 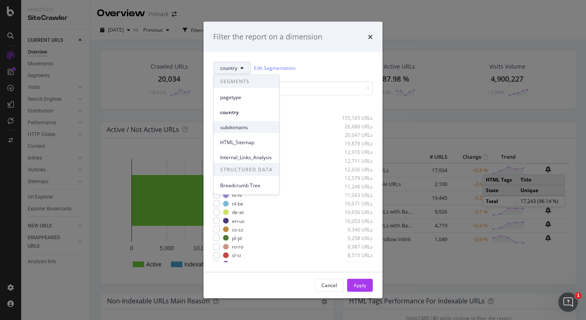 What do you see at coordinates (246, 157) in the screenshot?
I see `span: Internal_Links_Analysis` at bounding box center [246, 157].